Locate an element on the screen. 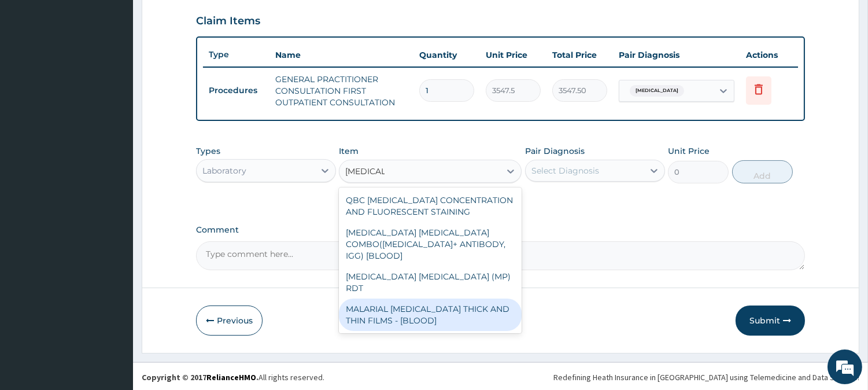 Image resolution: width=868 pixels, height=390 pixels. div: Select Diagnosis is located at coordinates (565, 171).